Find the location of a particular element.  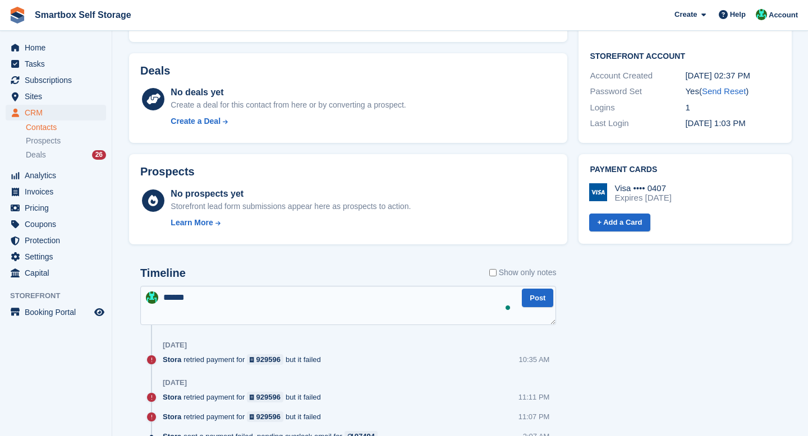

span: Invoices is located at coordinates (58, 192).